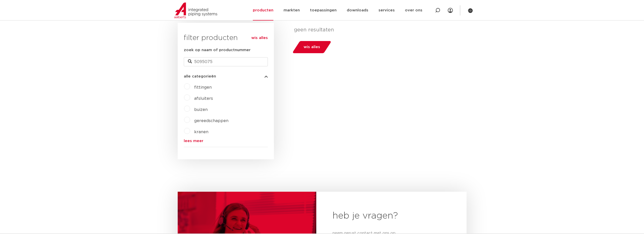 The width and height of the screenshot is (644, 234). I want to click on button: alle categorieën, so click(226, 76).